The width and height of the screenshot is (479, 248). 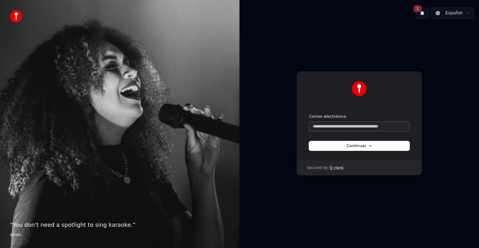 I want to click on span: 1, so click(x=418, y=9).